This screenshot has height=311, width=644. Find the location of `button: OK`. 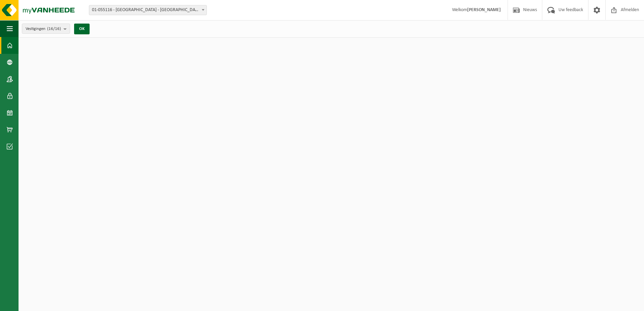

button: OK is located at coordinates (82, 29).